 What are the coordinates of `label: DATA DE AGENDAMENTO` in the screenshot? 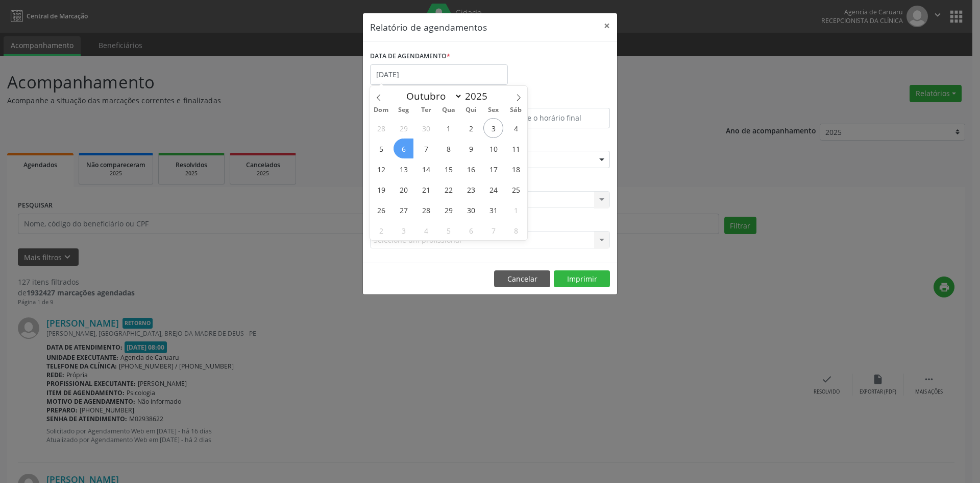 It's located at (410, 56).